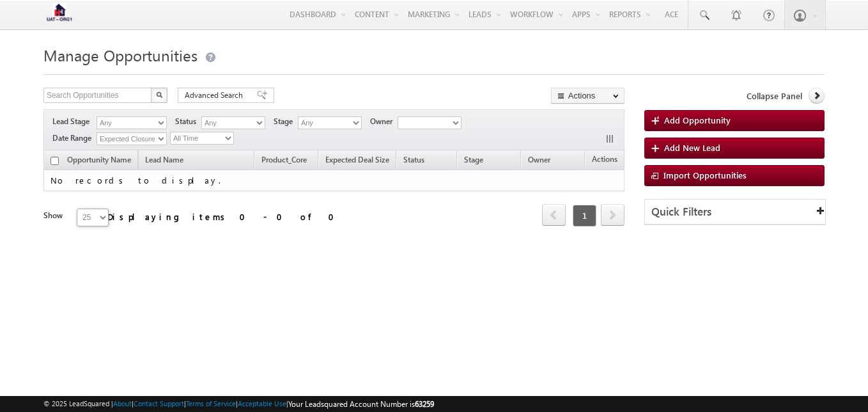  What do you see at coordinates (774, 96) in the screenshot?
I see `span: Collapse Panel` at bounding box center [774, 96].